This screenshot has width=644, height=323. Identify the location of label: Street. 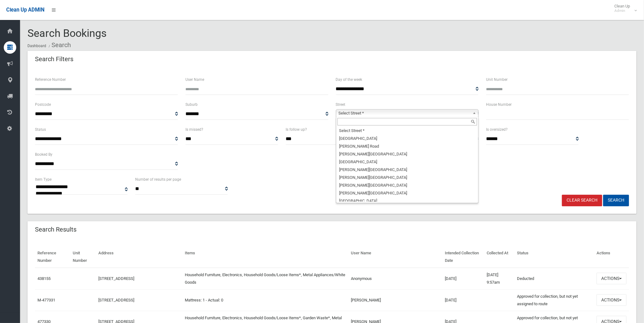
(340, 105).